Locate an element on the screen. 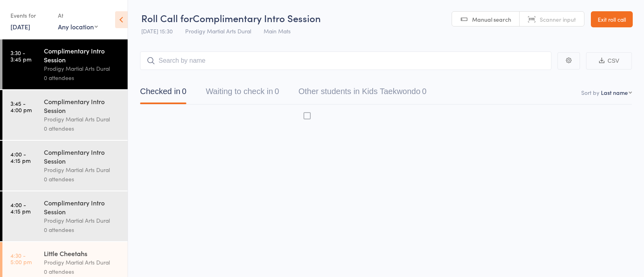 This screenshot has width=644, height=277. button: Checked in0 is located at coordinates (163, 93).